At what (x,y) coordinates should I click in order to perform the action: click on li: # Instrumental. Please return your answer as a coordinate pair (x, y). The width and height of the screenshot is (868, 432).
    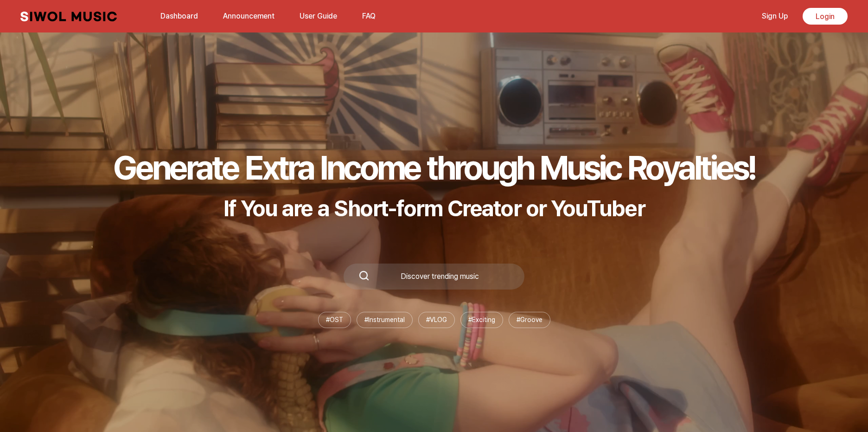
    Looking at the image, I should click on (384, 319).